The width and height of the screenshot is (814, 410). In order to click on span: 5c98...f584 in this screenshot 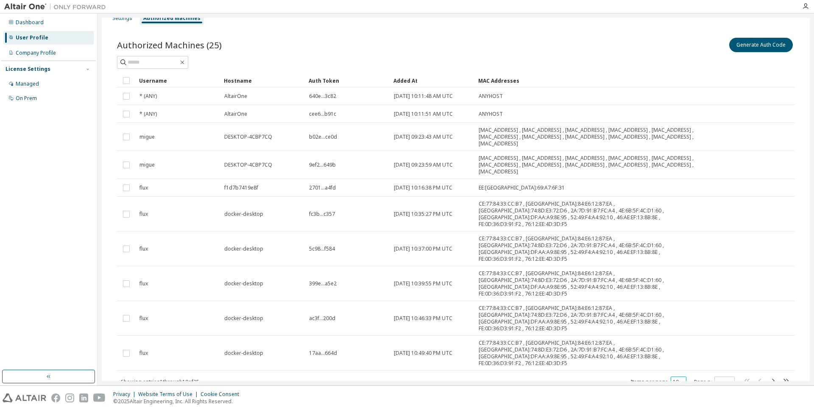, I will do `click(322, 249)`.